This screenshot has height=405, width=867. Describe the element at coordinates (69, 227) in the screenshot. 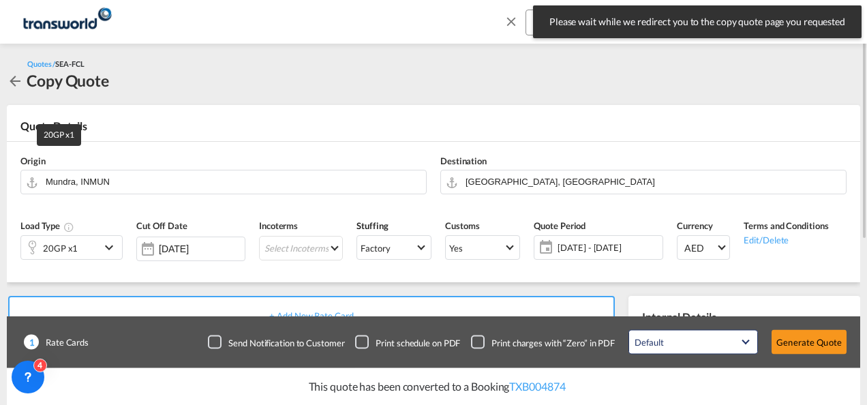

I see `md-icon: icon-information-outline` at that location.